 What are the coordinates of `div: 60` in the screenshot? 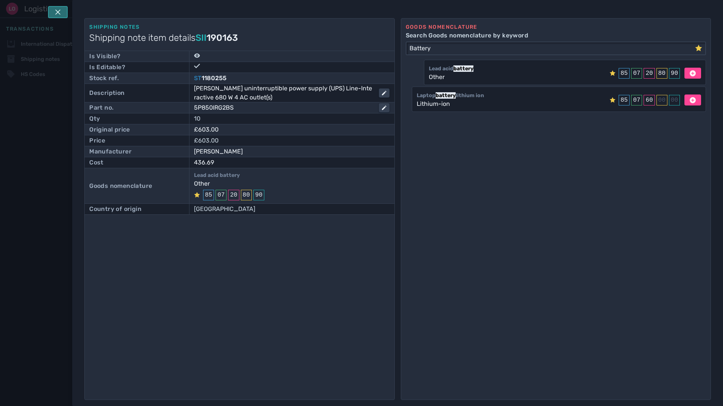 It's located at (649, 100).